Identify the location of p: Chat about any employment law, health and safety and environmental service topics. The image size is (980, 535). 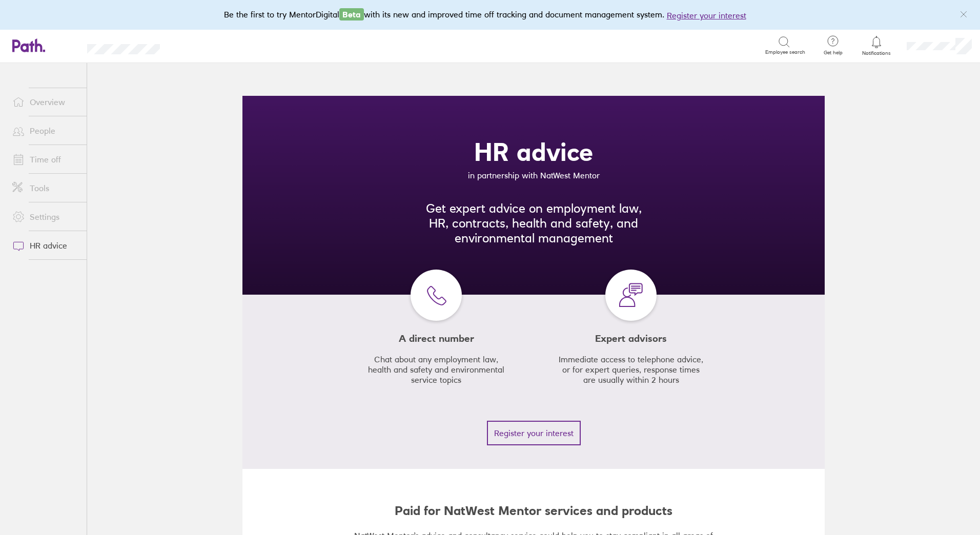
(437, 370).